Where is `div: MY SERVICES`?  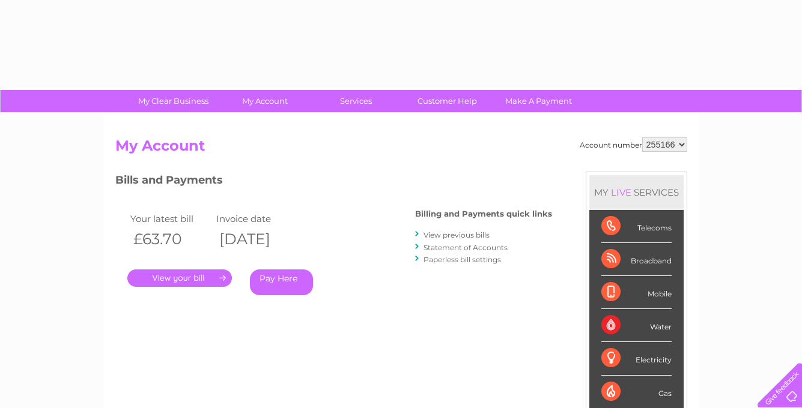 div: MY SERVICES is located at coordinates (636, 192).